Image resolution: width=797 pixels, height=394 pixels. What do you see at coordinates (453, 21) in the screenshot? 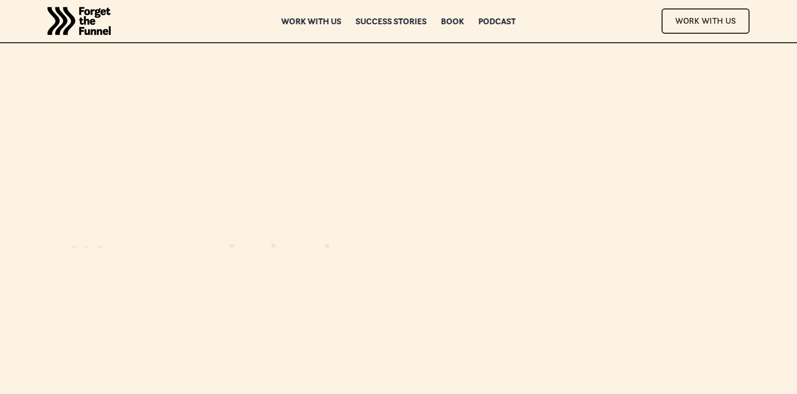
I see `a: Book` at bounding box center [453, 21].